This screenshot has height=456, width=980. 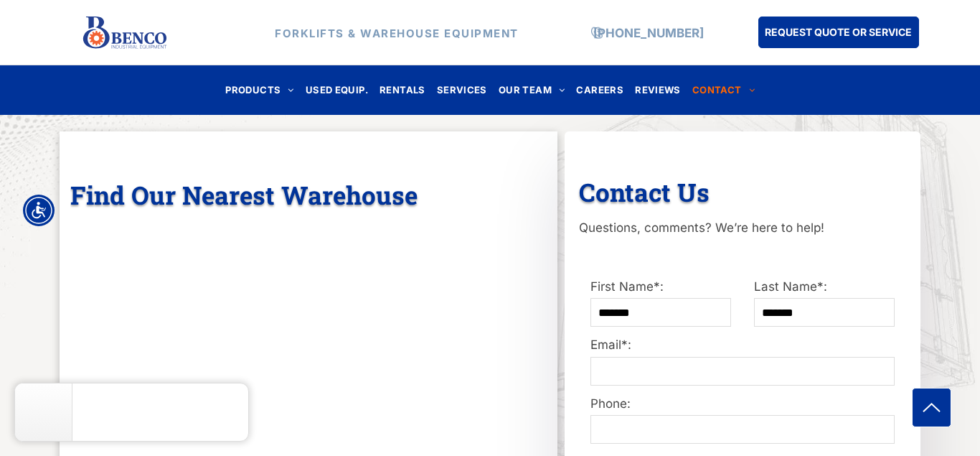 I want to click on a: REVIEWS, so click(x=658, y=90).